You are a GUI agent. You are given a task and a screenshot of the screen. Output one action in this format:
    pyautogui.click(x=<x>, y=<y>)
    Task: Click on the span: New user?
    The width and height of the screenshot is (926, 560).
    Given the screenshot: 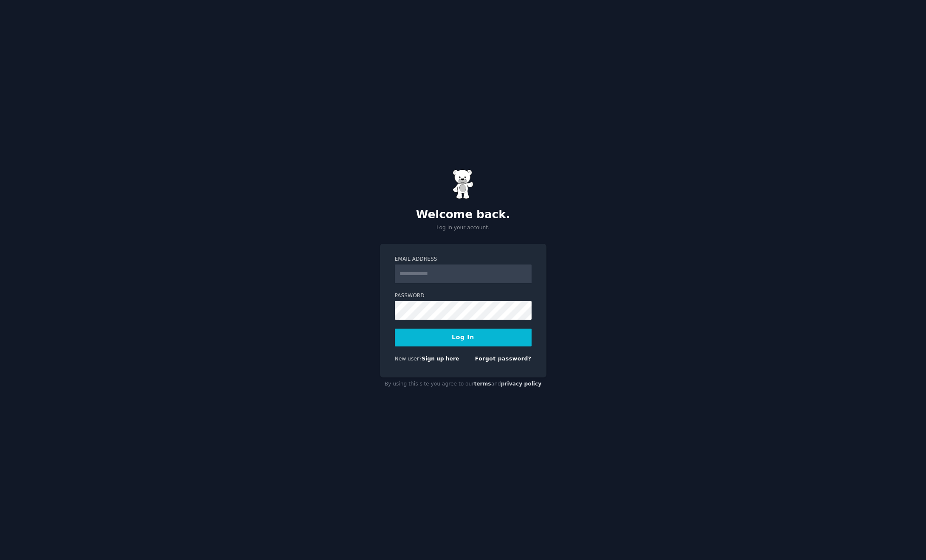 What is the action you would take?
    pyautogui.click(x=409, y=359)
    